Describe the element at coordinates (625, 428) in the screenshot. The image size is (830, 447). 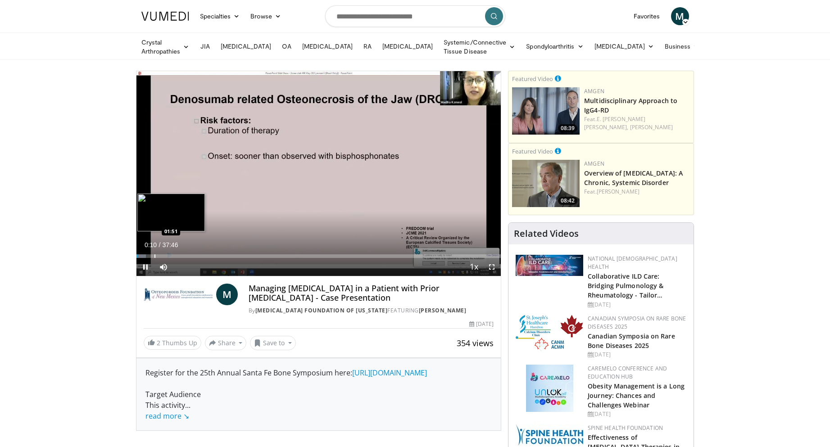
I see `a: Spine Health Foundation` at that location.